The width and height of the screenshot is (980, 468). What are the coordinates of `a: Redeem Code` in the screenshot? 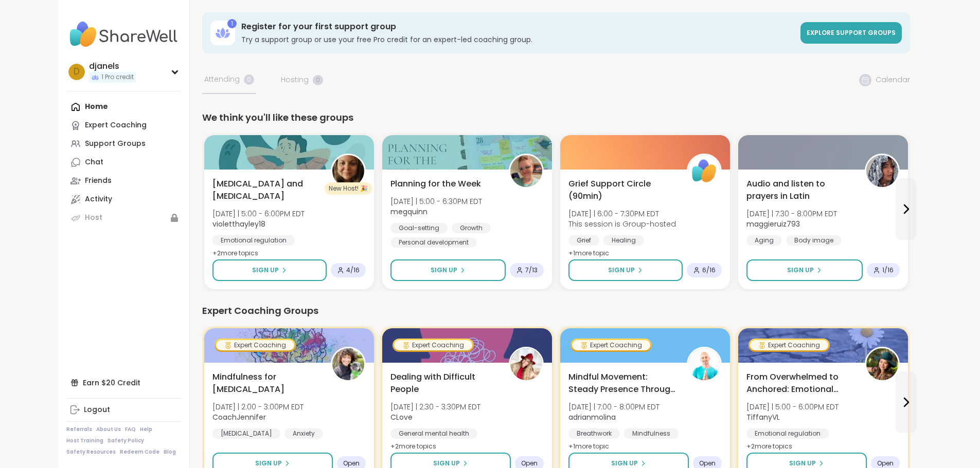 It's located at (139, 452).